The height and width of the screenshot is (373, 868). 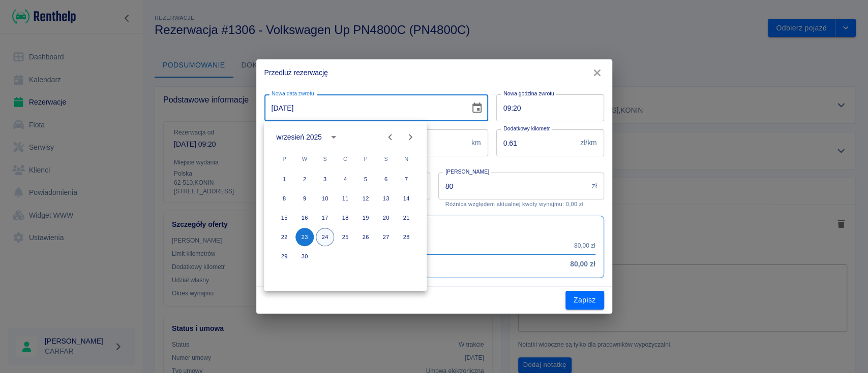 I want to click on button: 12, so click(x=366, y=199).